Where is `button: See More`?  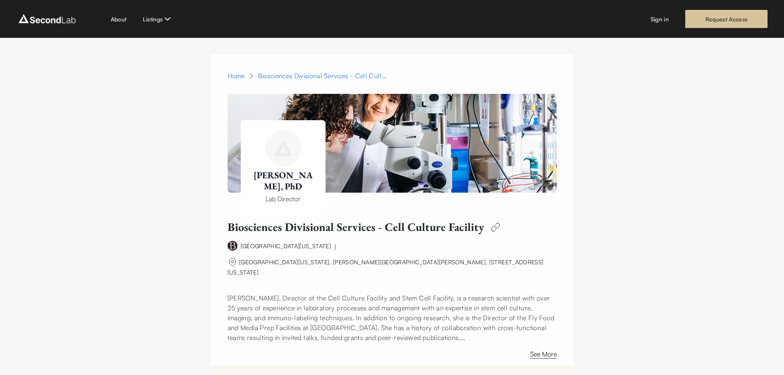
button: See More is located at coordinates (543, 356).